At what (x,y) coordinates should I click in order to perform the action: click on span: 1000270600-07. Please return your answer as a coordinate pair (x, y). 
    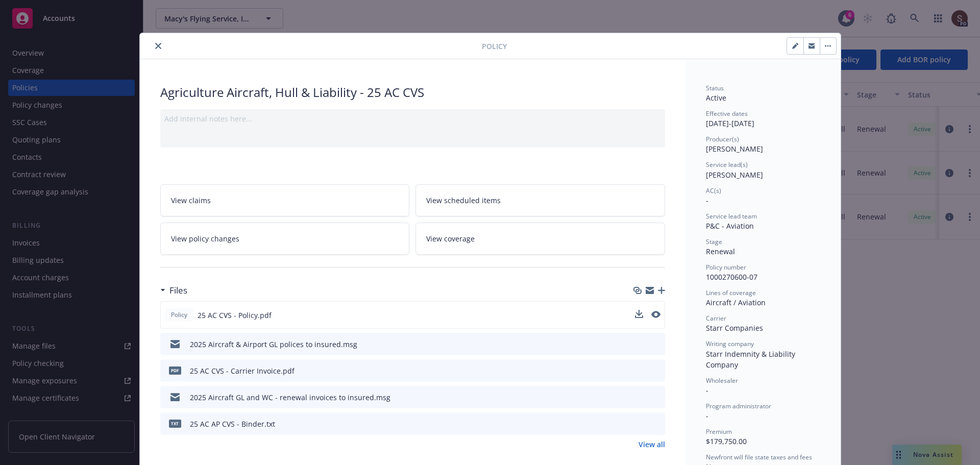
    Looking at the image, I should click on (731, 277).